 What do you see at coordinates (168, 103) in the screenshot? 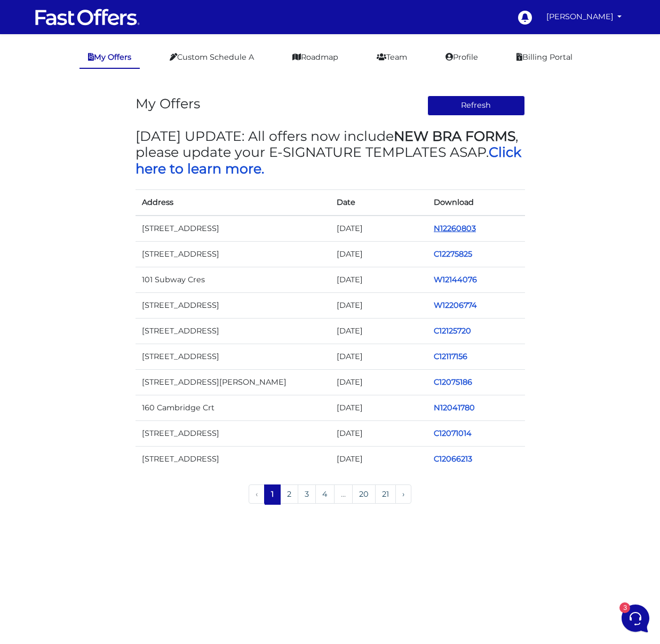
I see `h3: My Offers` at bounding box center [168, 103].